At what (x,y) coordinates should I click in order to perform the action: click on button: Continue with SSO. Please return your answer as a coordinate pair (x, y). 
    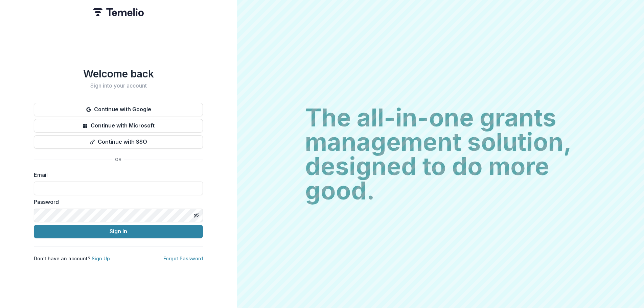
    Looking at the image, I should click on (119, 142).